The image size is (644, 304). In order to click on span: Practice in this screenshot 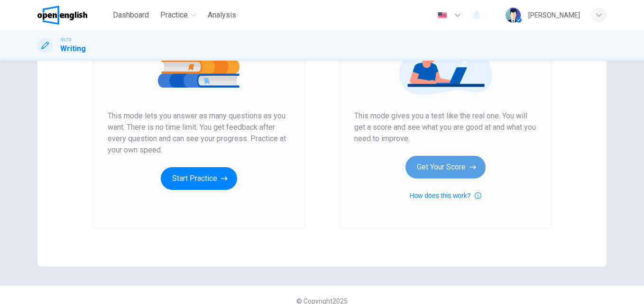, I will do `click(174, 15)`.